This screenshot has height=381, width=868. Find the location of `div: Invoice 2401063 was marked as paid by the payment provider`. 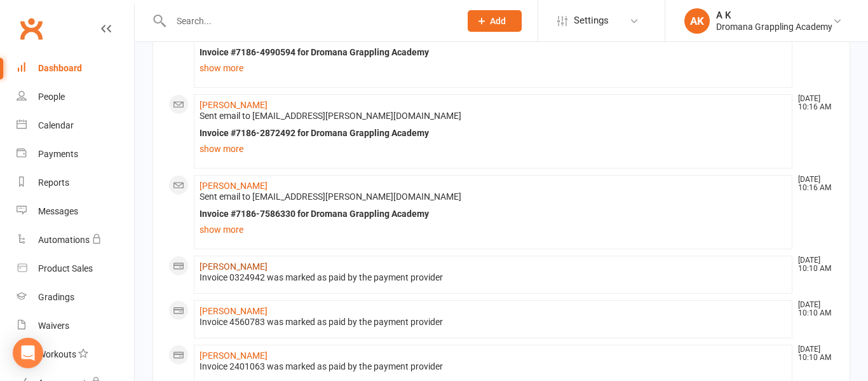

div: Invoice 2401063 was marked as paid by the payment provider is located at coordinates (493, 366).